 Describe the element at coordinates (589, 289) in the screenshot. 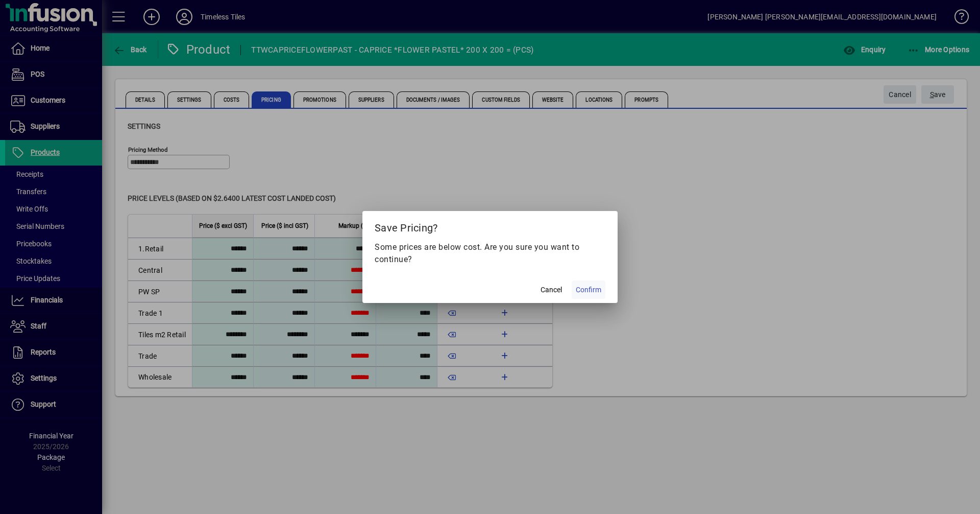

I see `span: Confirm` at that location.